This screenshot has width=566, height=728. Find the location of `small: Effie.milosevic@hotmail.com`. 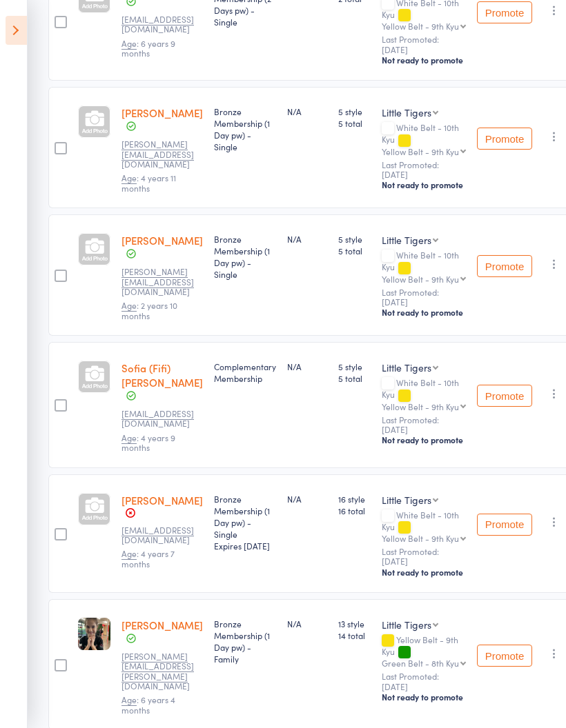

small: Effie.milosevic@hotmail.com is located at coordinates (162, 672).